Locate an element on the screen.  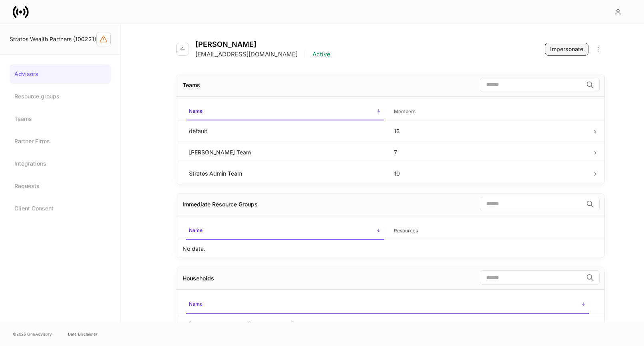
td: 7 is located at coordinates (490, 152).